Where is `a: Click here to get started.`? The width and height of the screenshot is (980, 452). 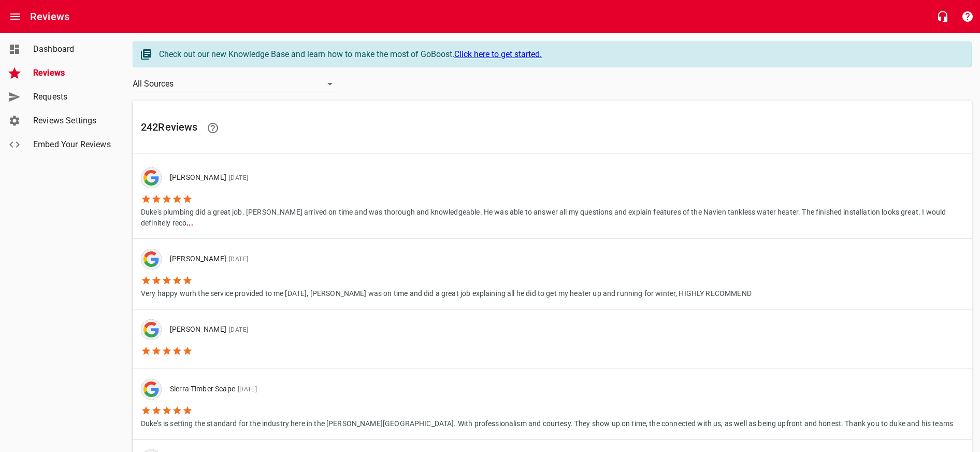 a: Click here to get started. is located at coordinates (498, 54).